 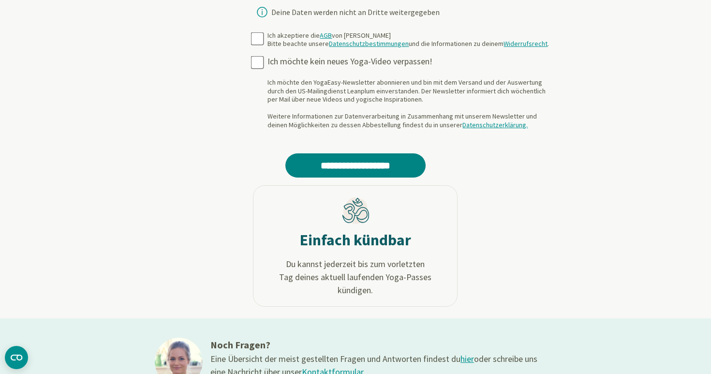 What do you see at coordinates (495, 125) in the screenshot?
I see `a: Datenschutzerklärung.` at bounding box center [495, 125].